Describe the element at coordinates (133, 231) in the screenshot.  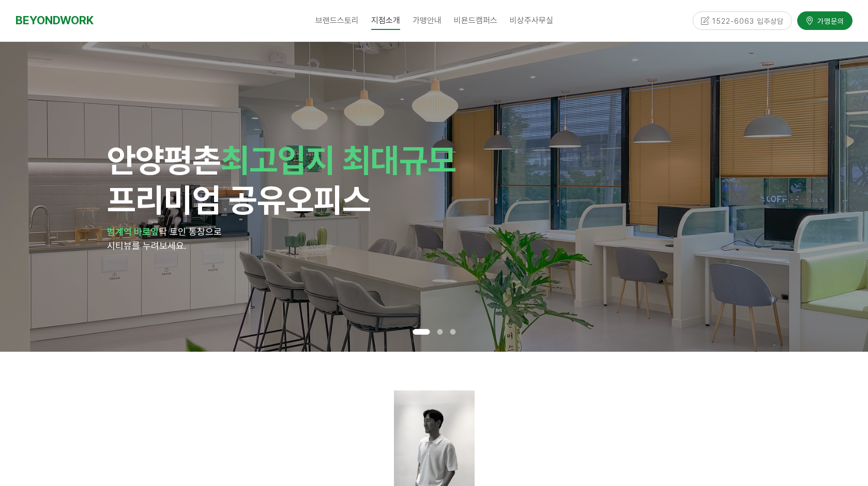
I see `strong: 범계역 바로앞` at that location.